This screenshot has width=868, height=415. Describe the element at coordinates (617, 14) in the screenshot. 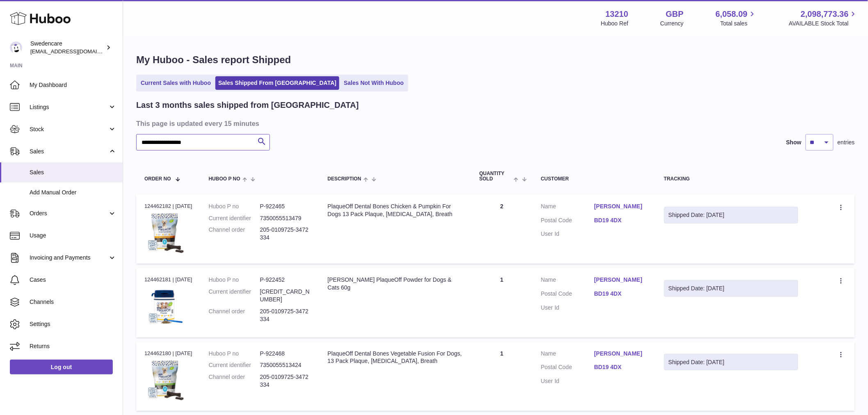

I see `strong: 13210` at that location.